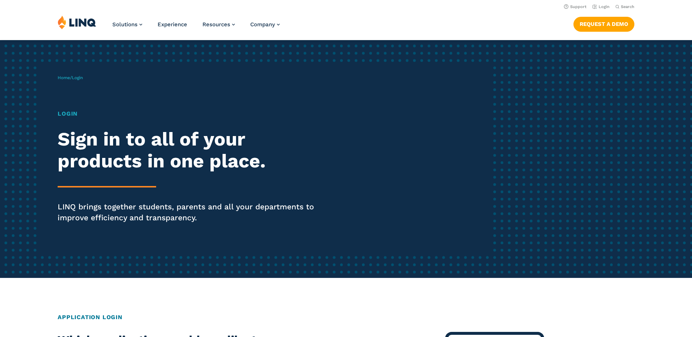 Image resolution: width=692 pixels, height=337 pixels. What do you see at coordinates (127, 24) in the screenshot?
I see `a: Solutions` at bounding box center [127, 24].